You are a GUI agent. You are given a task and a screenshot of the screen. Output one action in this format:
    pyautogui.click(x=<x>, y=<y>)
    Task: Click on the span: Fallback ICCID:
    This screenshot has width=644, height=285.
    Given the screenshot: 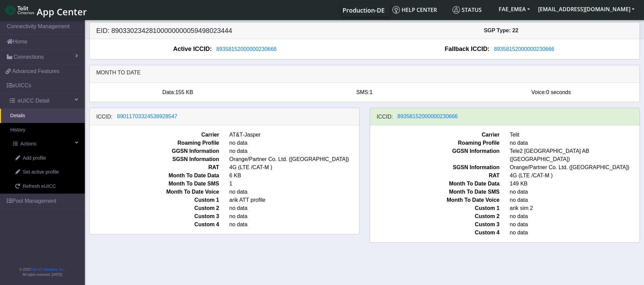 What is the action you would take?
    pyautogui.click(x=467, y=49)
    